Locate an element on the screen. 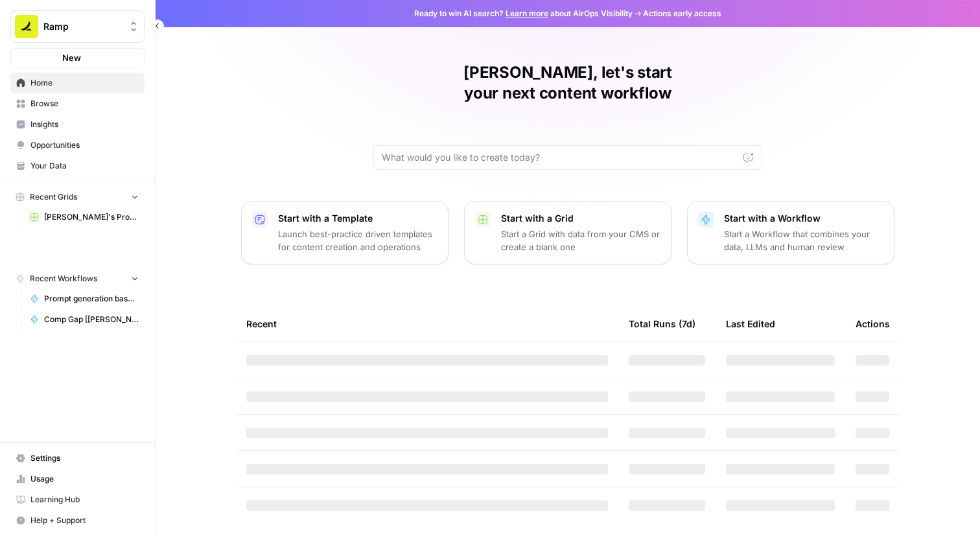 This screenshot has height=536, width=980. button: Start with a TemplateLaunch best-practice driven templates for content creation and operations is located at coordinates (345, 232).